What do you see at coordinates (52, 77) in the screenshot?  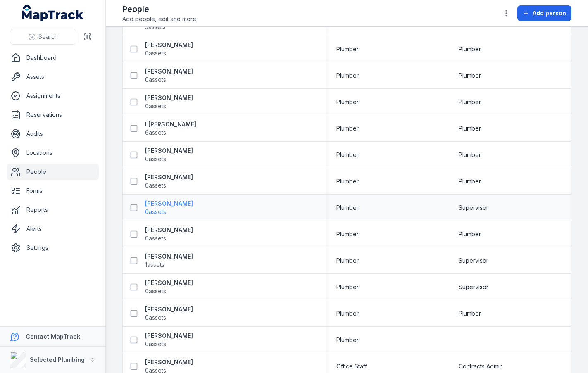 I see `a: Assets` at bounding box center [52, 77].